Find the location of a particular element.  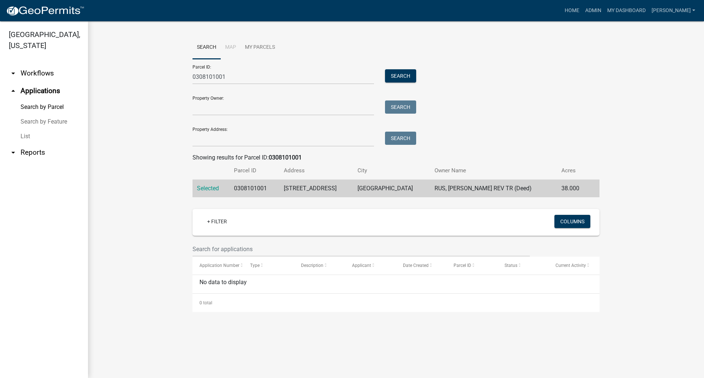

button: Columns is located at coordinates (573, 222).